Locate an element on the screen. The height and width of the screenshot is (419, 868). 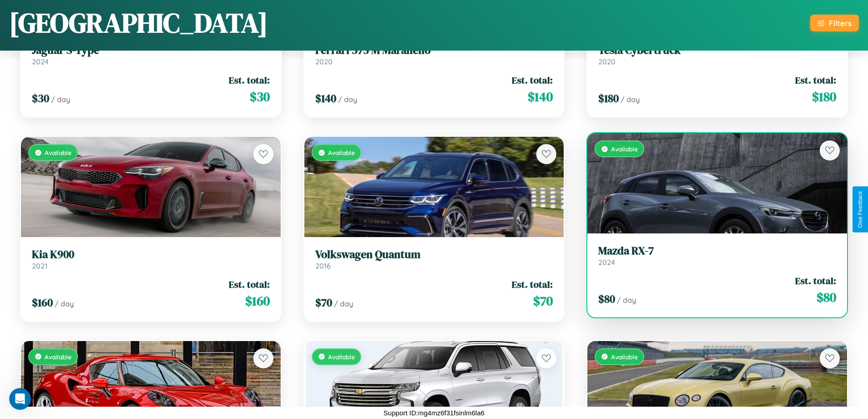
h3: Kia K900 is located at coordinates (151, 254).